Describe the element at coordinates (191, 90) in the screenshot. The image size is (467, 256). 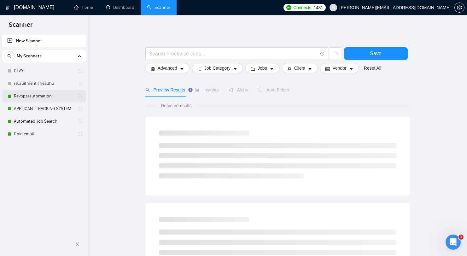
I see `div: Tooltip anchor` at that location.